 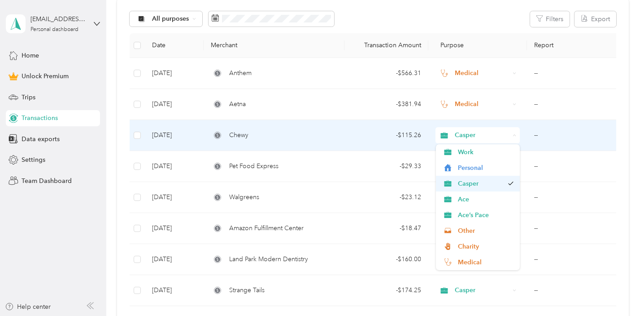 I want to click on span: Ace, so click(x=486, y=199).